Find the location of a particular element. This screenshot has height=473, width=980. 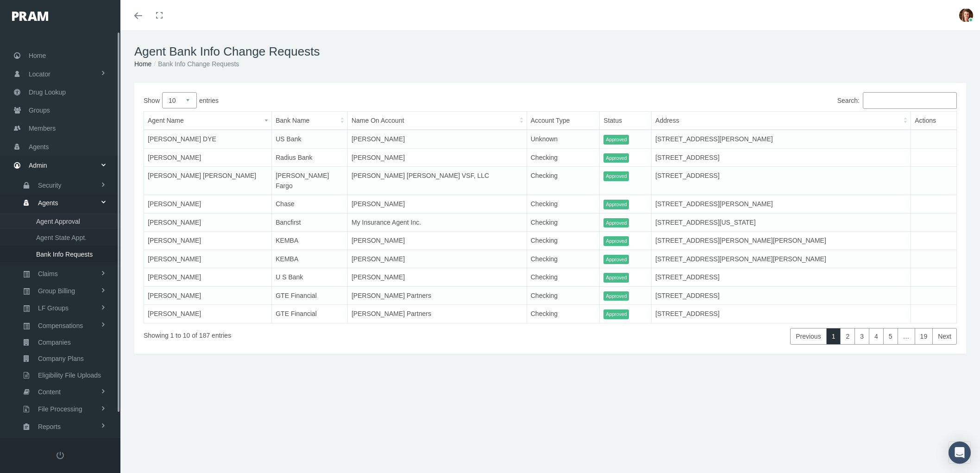

th: Actions is located at coordinates (934, 121).